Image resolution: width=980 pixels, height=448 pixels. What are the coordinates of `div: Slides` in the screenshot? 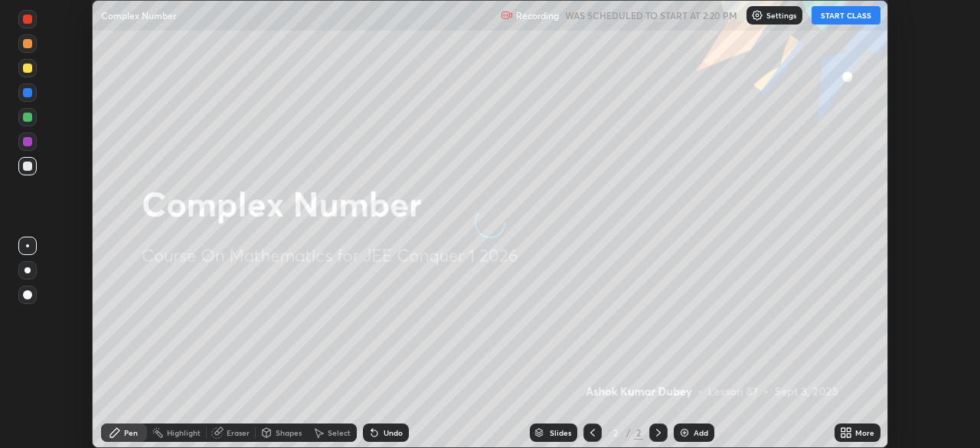 It's located at (561, 433).